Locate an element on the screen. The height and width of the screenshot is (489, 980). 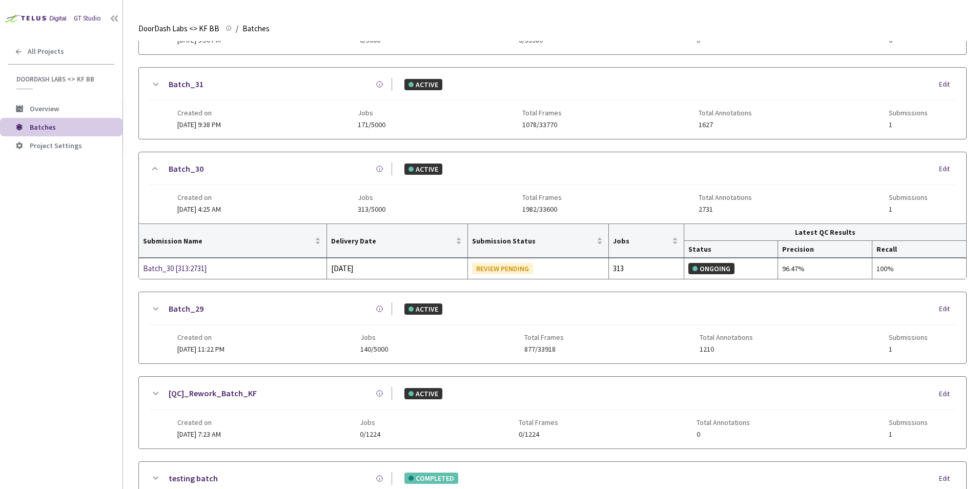
th: Submission Status is located at coordinates (539, 241).